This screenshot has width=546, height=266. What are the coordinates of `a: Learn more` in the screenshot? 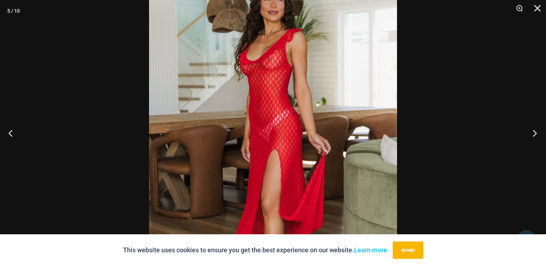 It's located at (371, 250).